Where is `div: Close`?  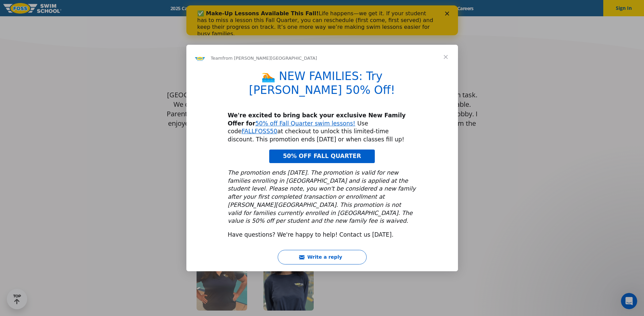 div: Close is located at coordinates (262, 8).